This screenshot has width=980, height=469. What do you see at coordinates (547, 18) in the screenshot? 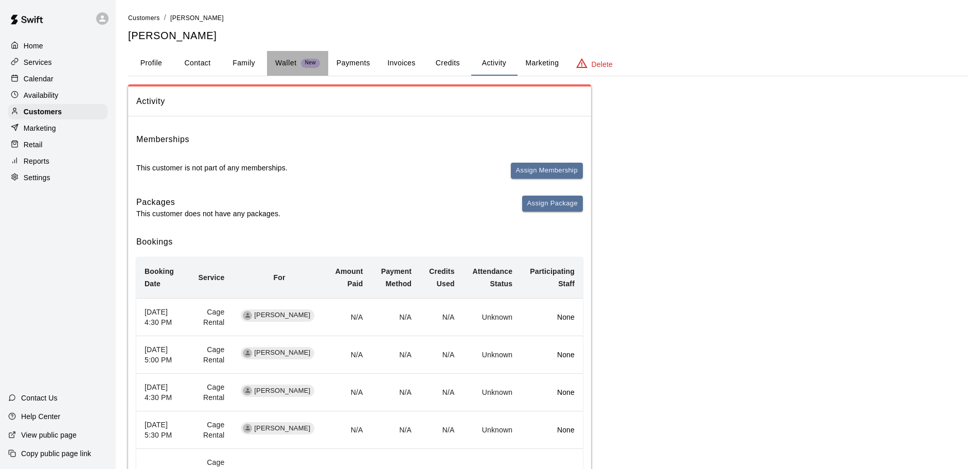
I see `nav: breadcrumb` at bounding box center [547, 18].